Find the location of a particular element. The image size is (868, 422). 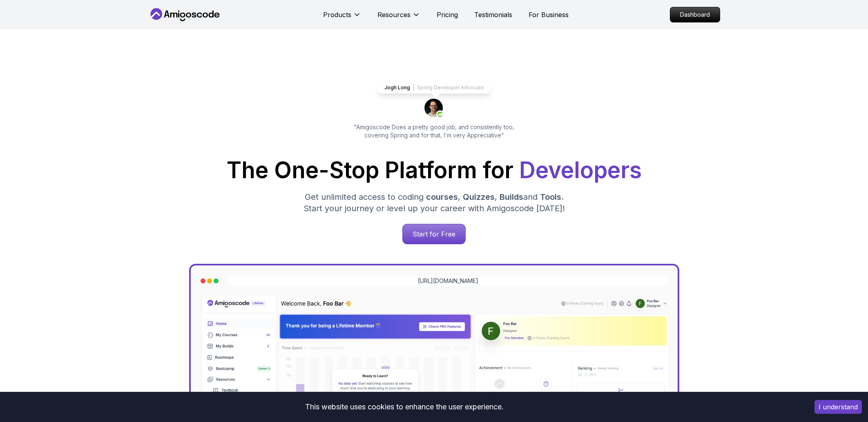

span: Builds is located at coordinates (511, 197).